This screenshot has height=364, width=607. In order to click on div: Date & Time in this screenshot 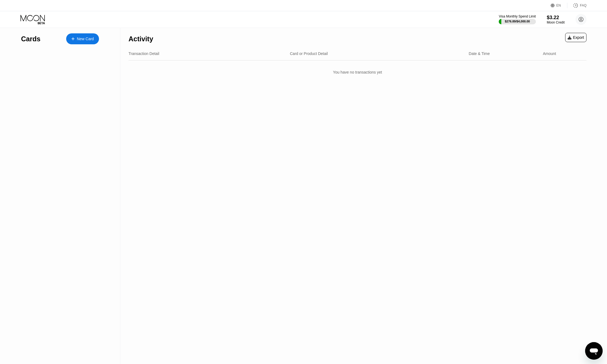, I will do `click(479, 53)`.